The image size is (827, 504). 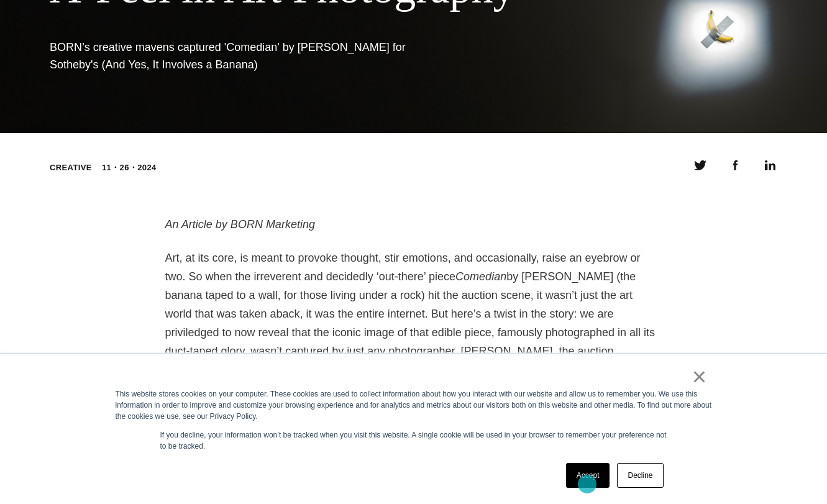 I want to click on a: Creative, so click(x=71, y=167).